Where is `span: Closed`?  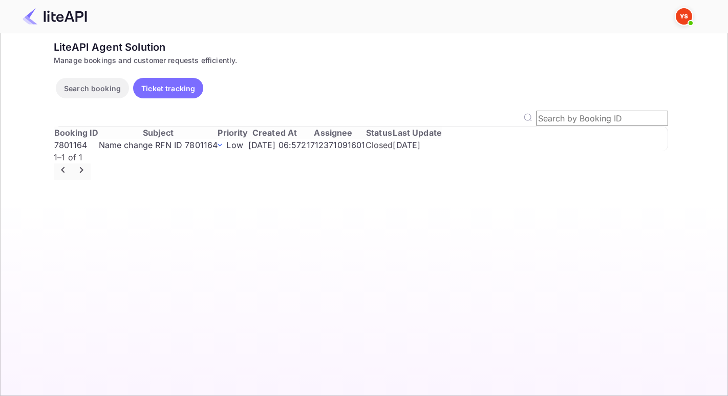 span: Closed is located at coordinates (379, 145).